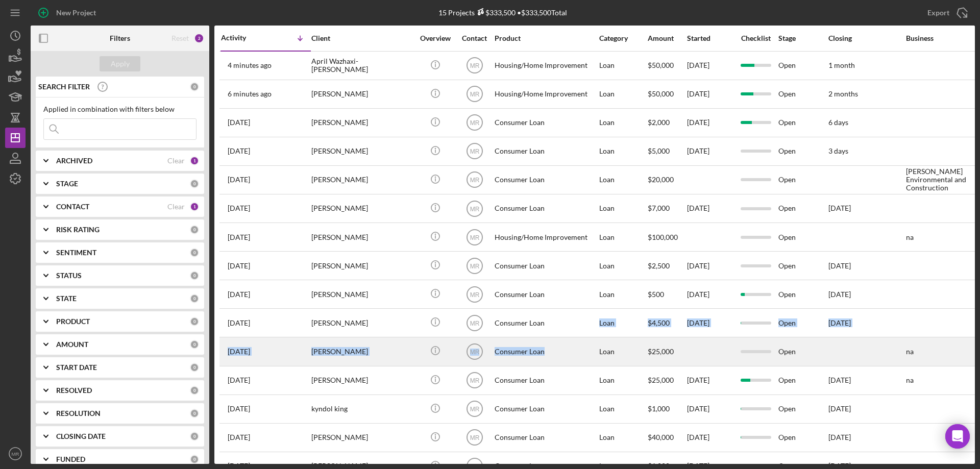 The height and width of the screenshot is (469, 980). I want to click on time: 6 days, so click(839, 122).